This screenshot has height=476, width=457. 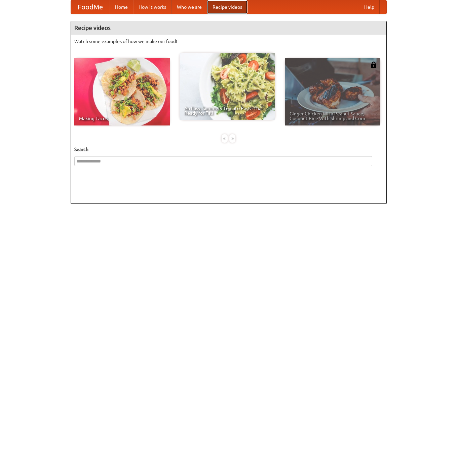 I want to click on a: Recipe videos, so click(x=227, y=7).